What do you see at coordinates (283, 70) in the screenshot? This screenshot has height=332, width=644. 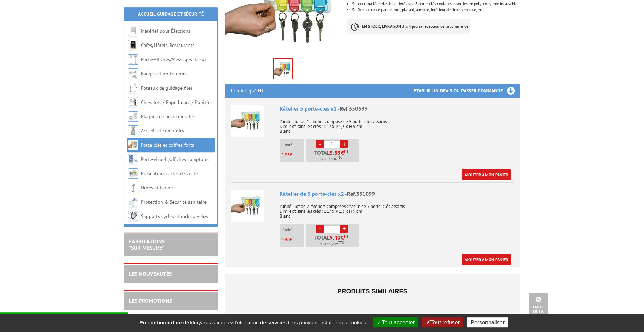 I see `img: porte_cles_350599.jpg` at bounding box center [283, 70].